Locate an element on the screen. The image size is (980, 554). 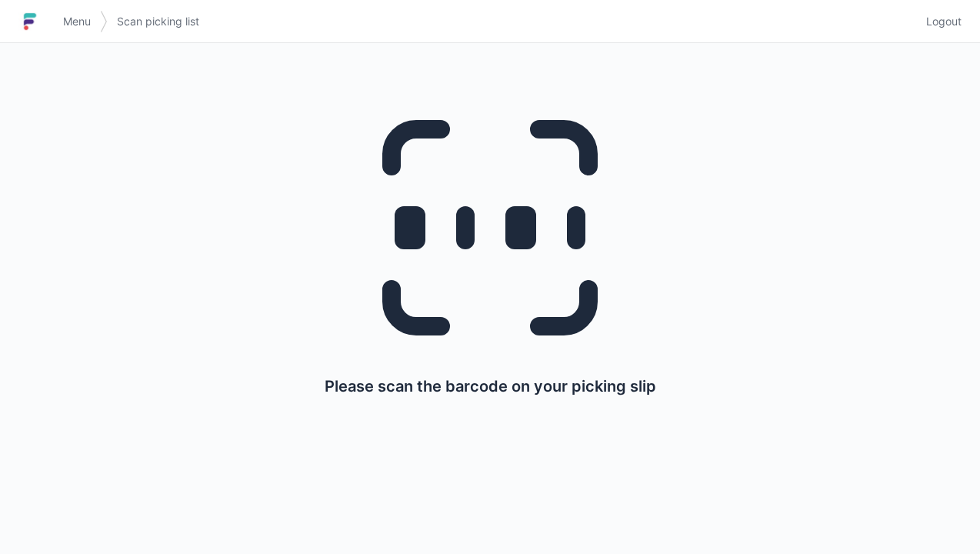
span: Logout is located at coordinates (944, 22).